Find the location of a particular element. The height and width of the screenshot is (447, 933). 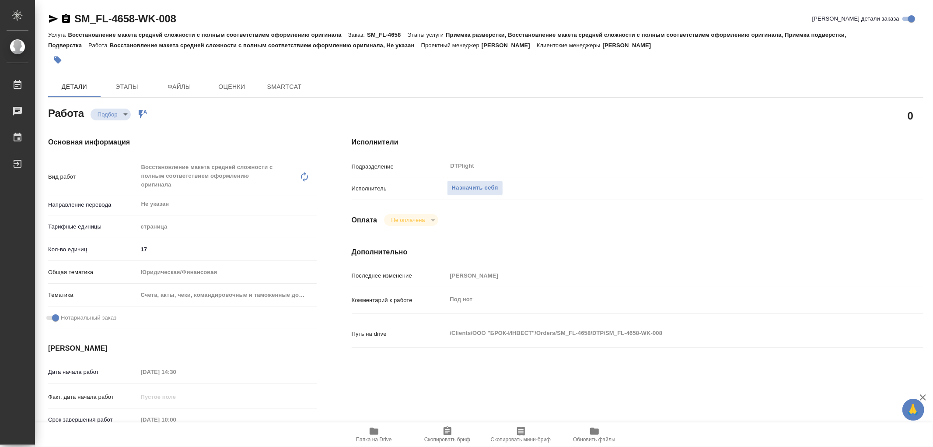

span: Обновить файлы is located at coordinates (594, 439).